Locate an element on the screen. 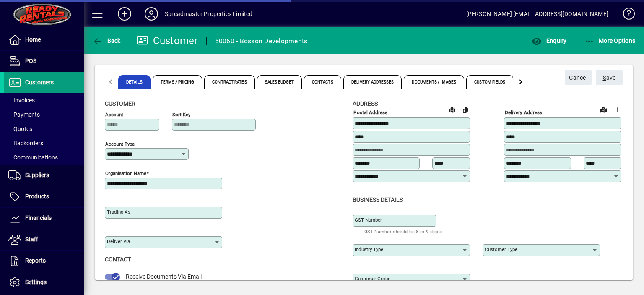  span: Documents / Images is located at coordinates (434, 82).